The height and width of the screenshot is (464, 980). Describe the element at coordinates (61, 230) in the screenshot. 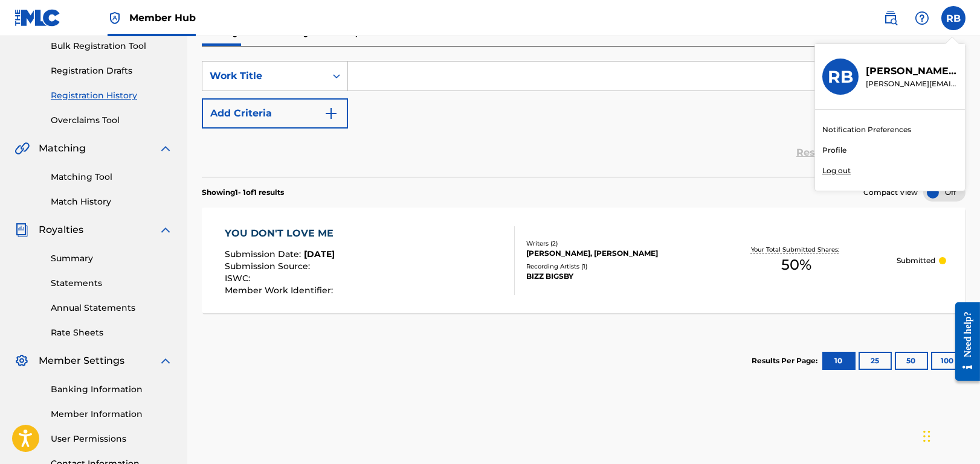

I see `span: Royalties` at that location.